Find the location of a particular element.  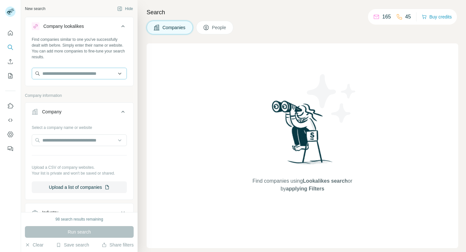

button: Save search is located at coordinates (72, 244).